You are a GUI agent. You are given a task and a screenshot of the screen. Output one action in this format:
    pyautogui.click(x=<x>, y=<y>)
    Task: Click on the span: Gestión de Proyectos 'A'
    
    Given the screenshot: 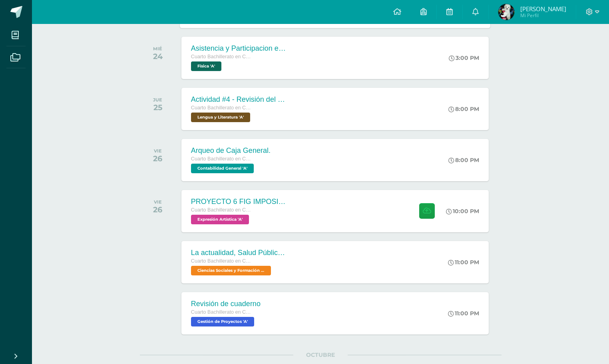 What is the action you would take?
    pyautogui.click(x=223, y=322)
    